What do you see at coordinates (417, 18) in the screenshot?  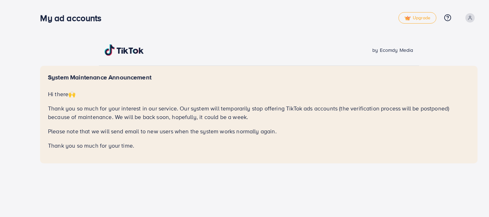 I see `a: tickUpgrade` at bounding box center [417, 18].